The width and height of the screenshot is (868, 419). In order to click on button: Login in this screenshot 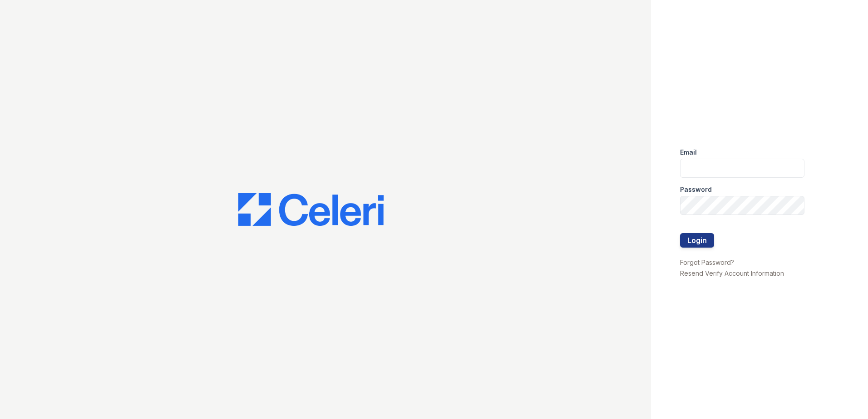, I will do `click(697, 240)`.